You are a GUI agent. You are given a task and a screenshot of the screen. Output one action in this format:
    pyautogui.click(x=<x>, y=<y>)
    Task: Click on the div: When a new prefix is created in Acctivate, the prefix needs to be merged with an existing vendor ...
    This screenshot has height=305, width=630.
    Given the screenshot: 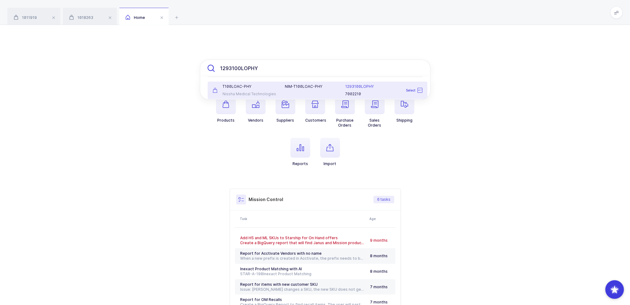 What is the action you would take?
    pyautogui.click(x=302, y=258)
    